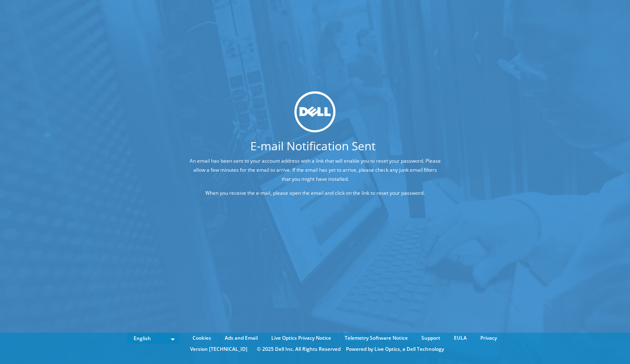 This screenshot has width=630, height=364. Describe the element at coordinates (301, 338) in the screenshot. I see `a: Live Optics Privacy Notice` at that location.